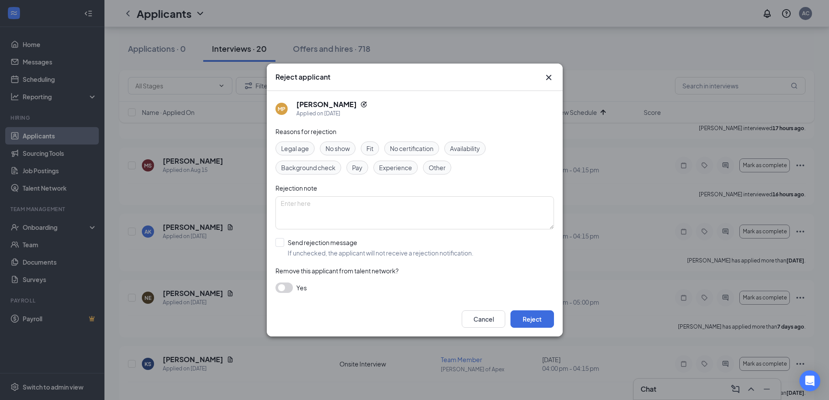 This screenshot has width=829, height=400. I want to click on span: Reasons for rejection, so click(306, 131).